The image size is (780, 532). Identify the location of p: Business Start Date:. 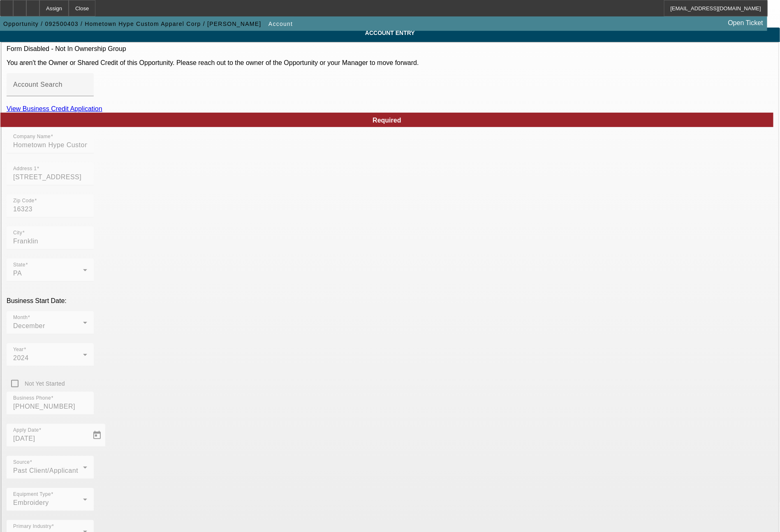
(390, 301).